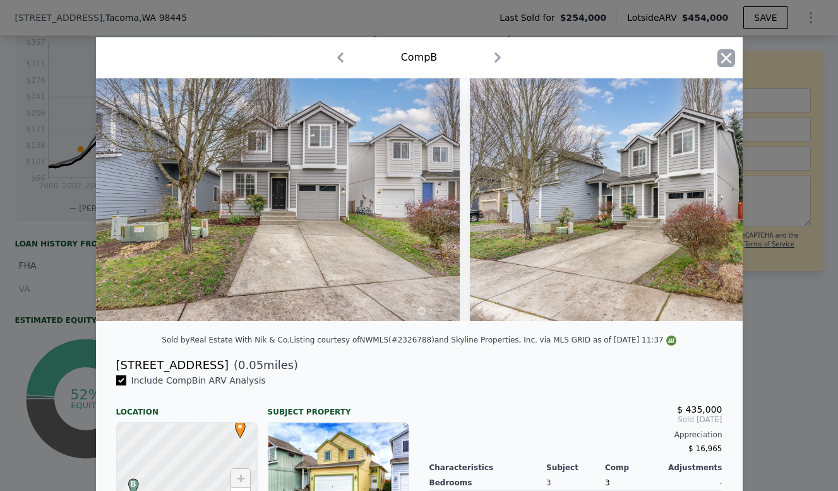  Describe the element at coordinates (608, 483) in the screenshot. I see `span: 3` at that location.